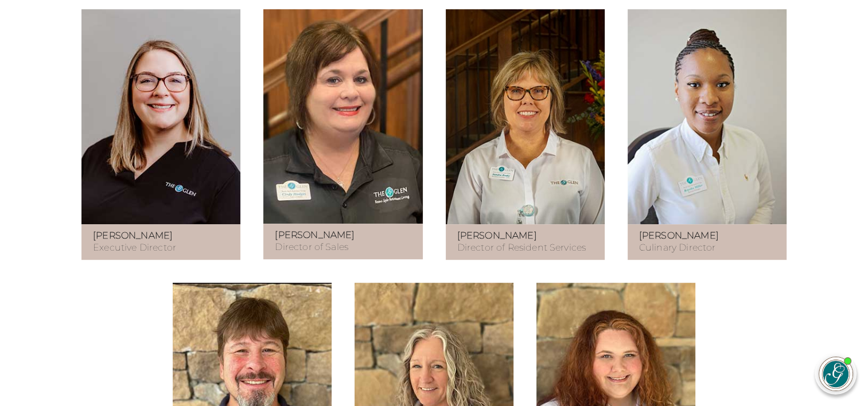 Image resolution: width=868 pixels, height=406 pixels. I want to click on img: avatar, so click(836, 374).